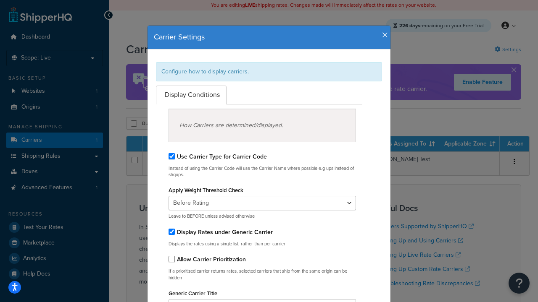 The image size is (538, 302). Describe the element at coordinates (269, 72) in the screenshot. I see `div: Configure how to display carriers.` at that location.